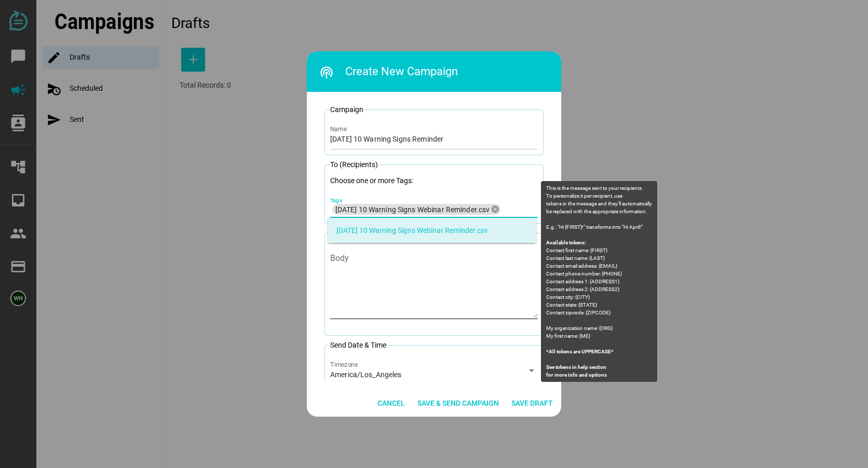  Describe the element at coordinates (458, 403) in the screenshot. I see `button: Save & Send Campaign` at that location.